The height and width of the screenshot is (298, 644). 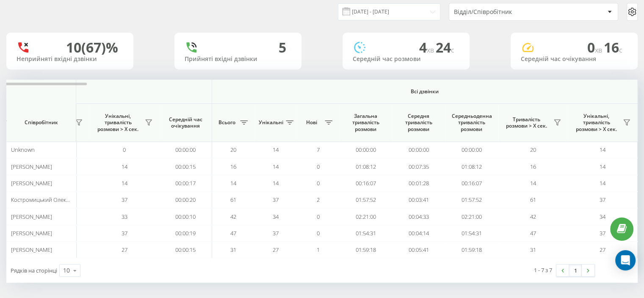 What do you see at coordinates (318, 200) in the screenshot?
I see `span: 2` at bounding box center [318, 200].